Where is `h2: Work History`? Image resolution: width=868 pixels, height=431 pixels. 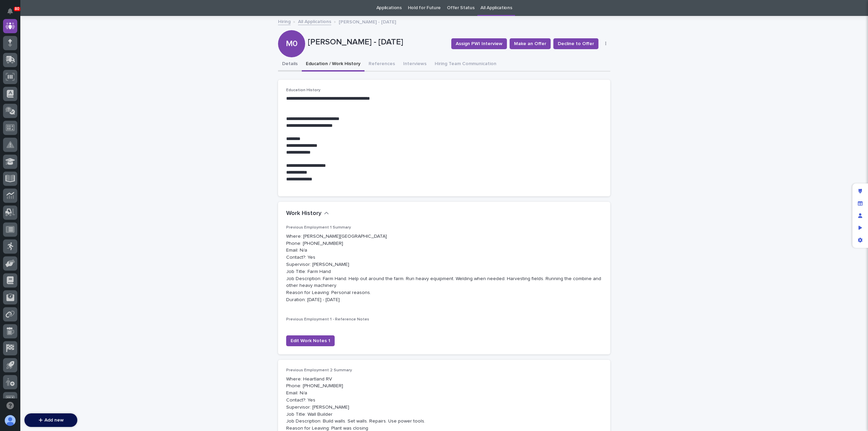
h2: Work History is located at coordinates (304, 214).